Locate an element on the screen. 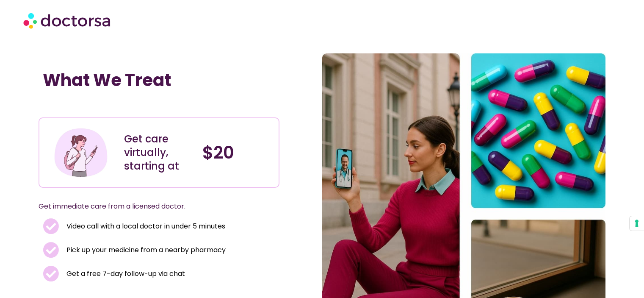 Image resolution: width=644 pixels, height=298 pixels. div: Get care virtually, starting at is located at coordinates (159, 153).